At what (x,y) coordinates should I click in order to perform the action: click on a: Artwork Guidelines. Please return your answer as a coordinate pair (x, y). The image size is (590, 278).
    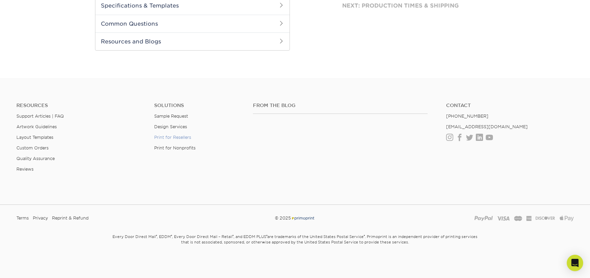
    Looking at the image, I should click on (37, 127).